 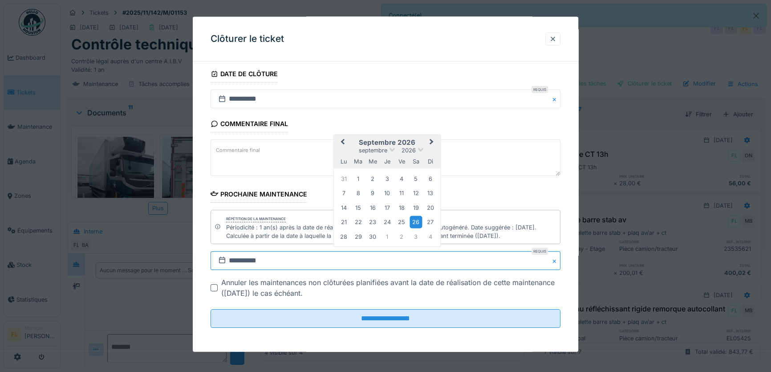 I want to click on div: Choose samedi 12 septembre 2026, so click(x=416, y=192).